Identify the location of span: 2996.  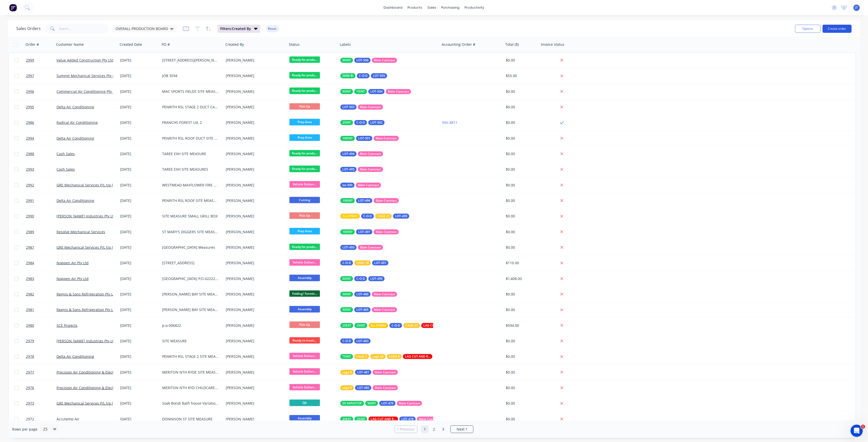
(30, 92).